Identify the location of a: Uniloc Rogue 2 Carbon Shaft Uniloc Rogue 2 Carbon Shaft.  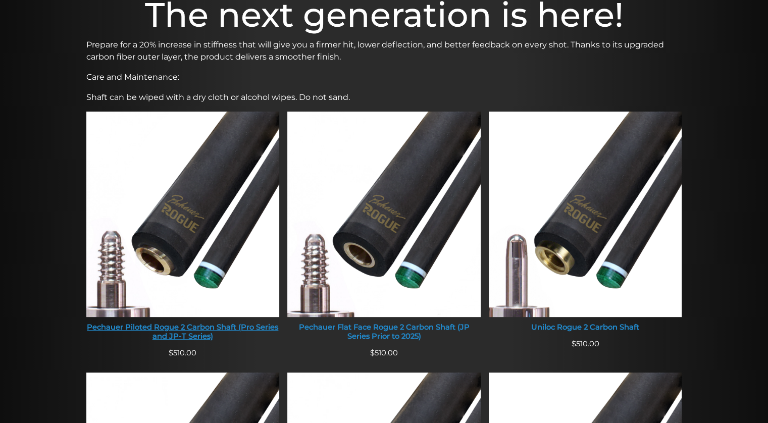
(585, 225).